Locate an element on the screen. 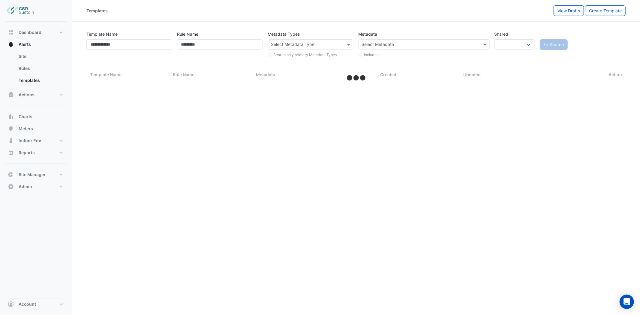  a: Rules is located at coordinates (41, 68).